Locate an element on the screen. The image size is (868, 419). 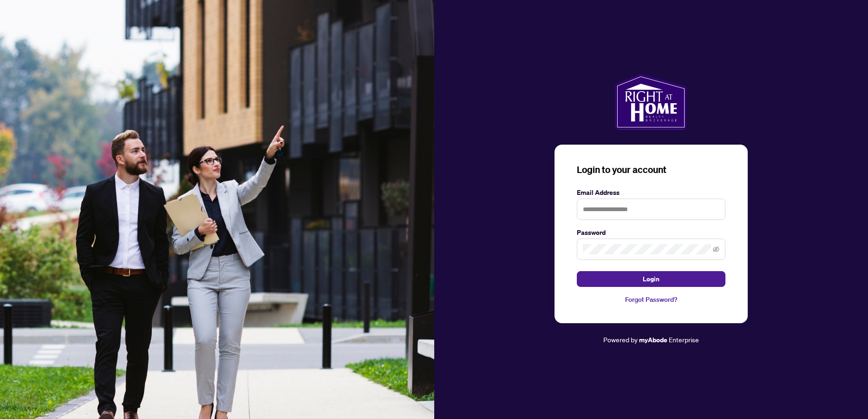
a: myAbode is located at coordinates (653, 340).